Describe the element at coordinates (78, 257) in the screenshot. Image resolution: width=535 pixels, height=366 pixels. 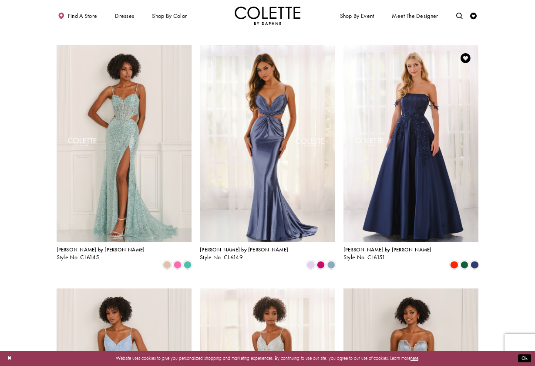
I see `span: Style No. CL6145` at that location.